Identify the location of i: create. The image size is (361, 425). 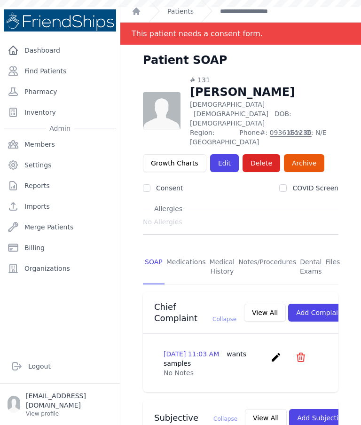
(276, 358).